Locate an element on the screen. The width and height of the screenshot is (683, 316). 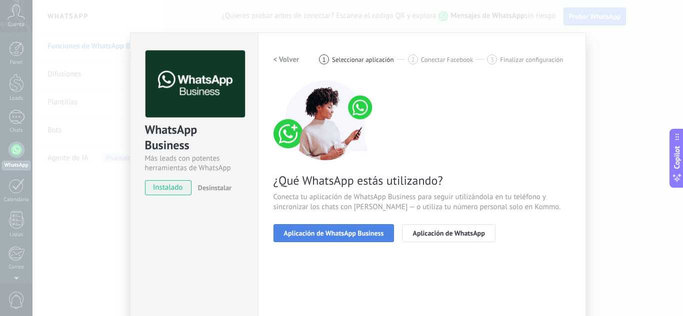
span: Conectar Facebook is located at coordinates (447, 59).